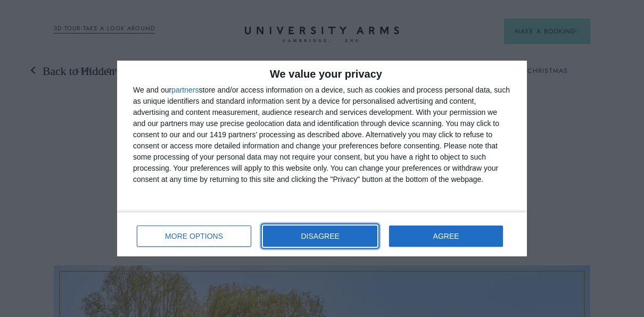 The image size is (644, 317). Describe the element at coordinates (446, 236) in the screenshot. I see `span: AGREE` at that location.